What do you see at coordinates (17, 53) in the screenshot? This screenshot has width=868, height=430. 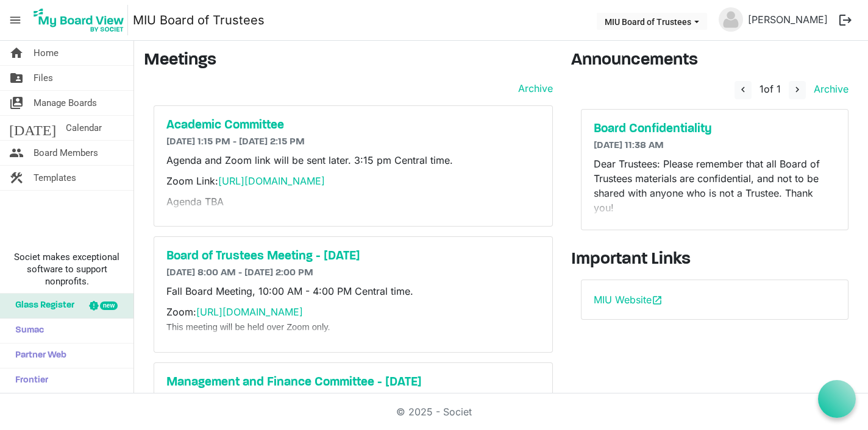 I see `span: home` at bounding box center [17, 53].